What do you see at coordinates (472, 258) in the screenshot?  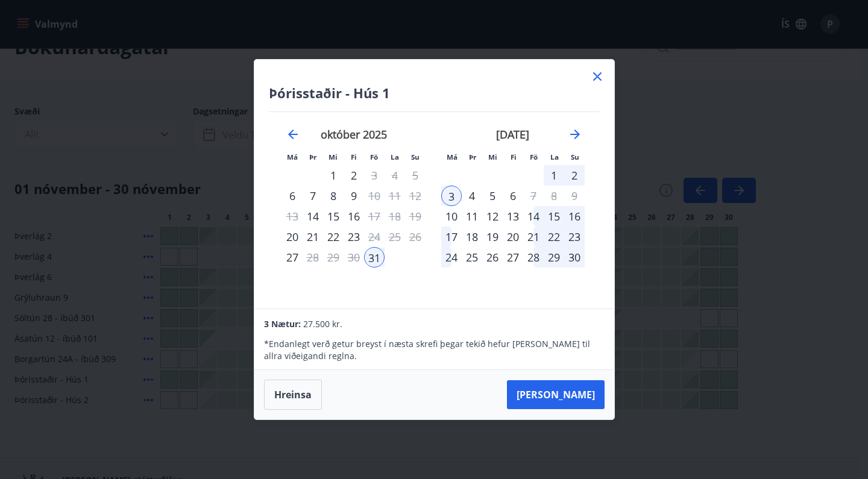 I see `div: 25` at bounding box center [472, 258].